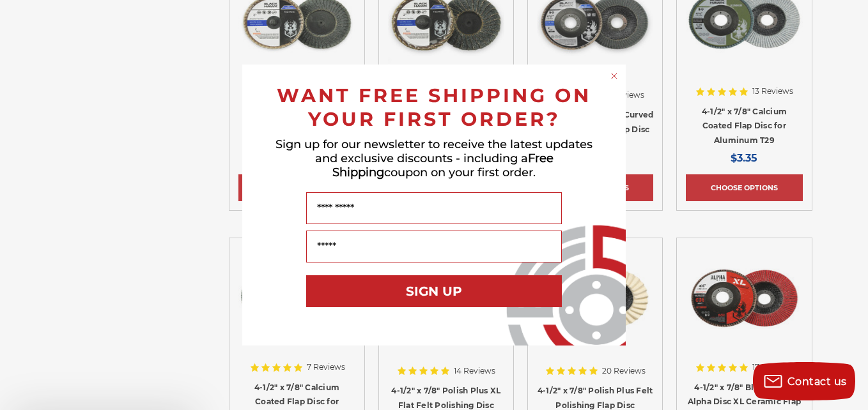 This screenshot has height=410, width=868. Describe the element at coordinates (434, 107) in the screenshot. I see `span: WANT FREE SHIPPING ON YOUR FIRST ORDER?` at that location.